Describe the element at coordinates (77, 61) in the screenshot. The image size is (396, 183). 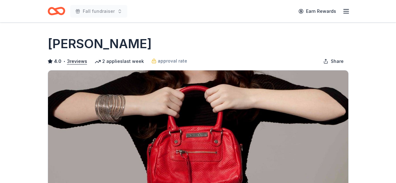
I see `button: 3reviews` at that location.